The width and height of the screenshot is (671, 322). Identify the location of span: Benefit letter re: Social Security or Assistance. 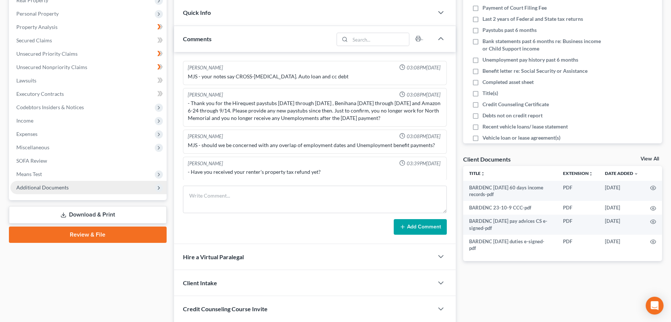
(535, 71).